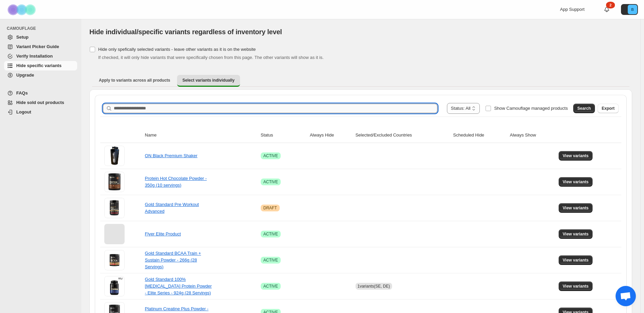  I want to click on span: 1 variants (SE, DE), so click(374, 286).